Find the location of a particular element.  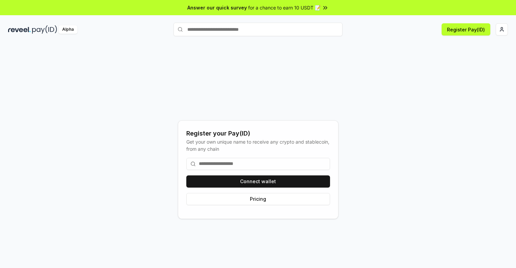

img: pay_id is located at coordinates (45, 29).